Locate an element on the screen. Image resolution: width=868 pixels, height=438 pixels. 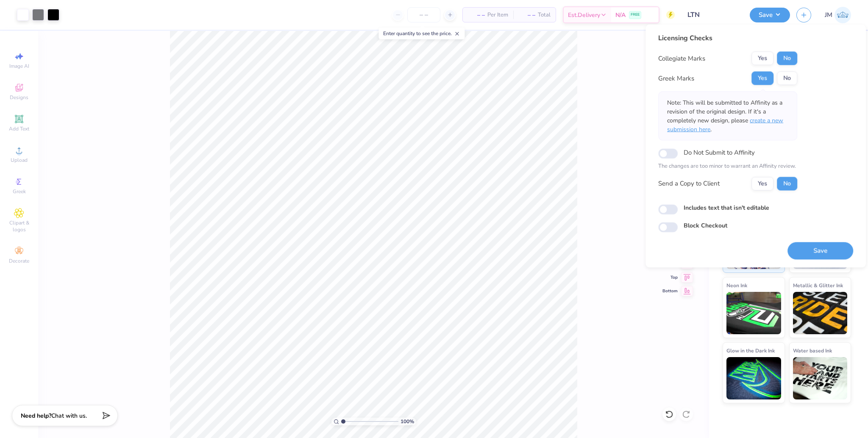
div: Licensing Checks is located at coordinates (728, 38).